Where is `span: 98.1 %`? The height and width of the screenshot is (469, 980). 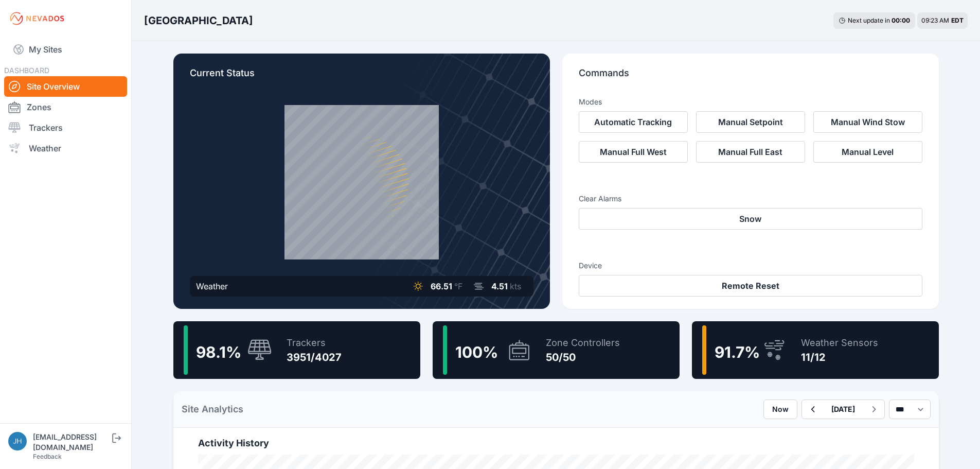 span: 98.1 % is located at coordinates (219, 352).